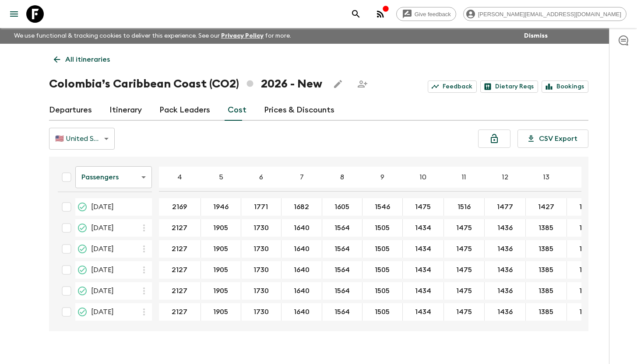 Image resolution: width=637 pixels, height=364 pixels. What do you see at coordinates (505, 249) in the screenshot?
I see `div: 05 Apr 2026; 12` at bounding box center [505, 249].